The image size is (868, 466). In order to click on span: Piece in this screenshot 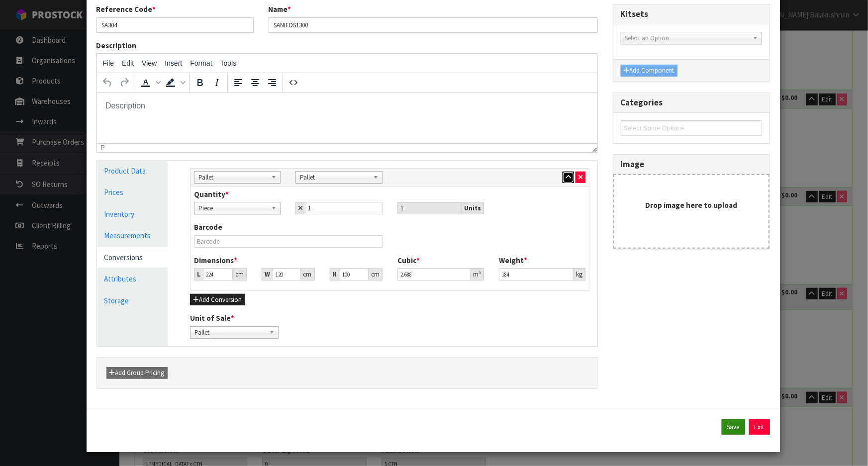, I will do `click(233, 208)`.